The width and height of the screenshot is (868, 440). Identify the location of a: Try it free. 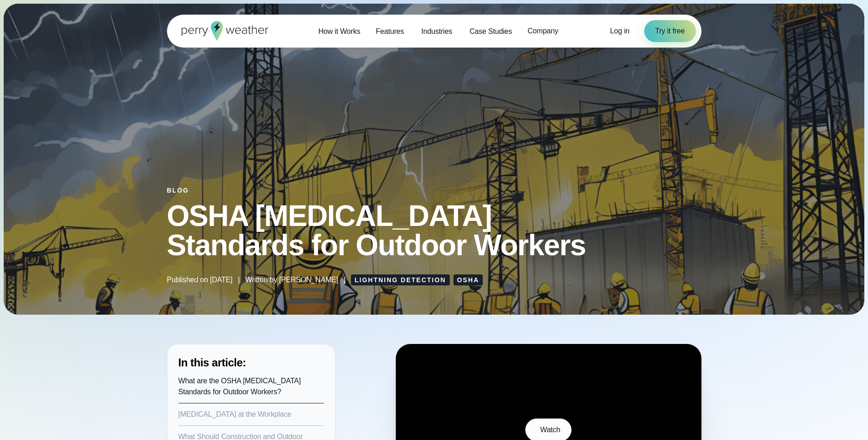
(669, 31).